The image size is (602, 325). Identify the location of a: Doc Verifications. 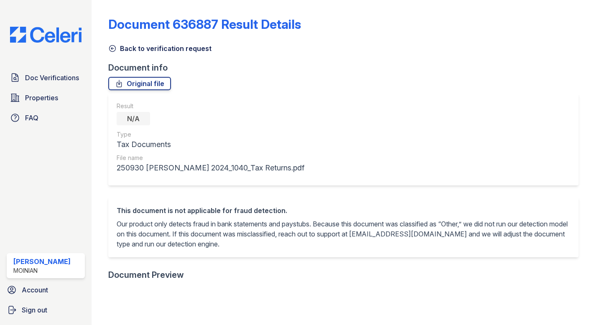
(46, 78).